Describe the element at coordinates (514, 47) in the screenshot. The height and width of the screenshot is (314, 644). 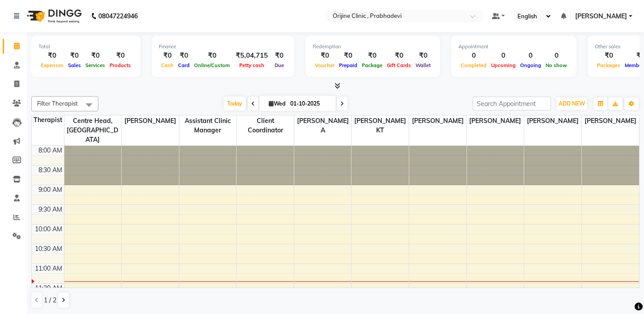
I see `div: Appointment` at that location.